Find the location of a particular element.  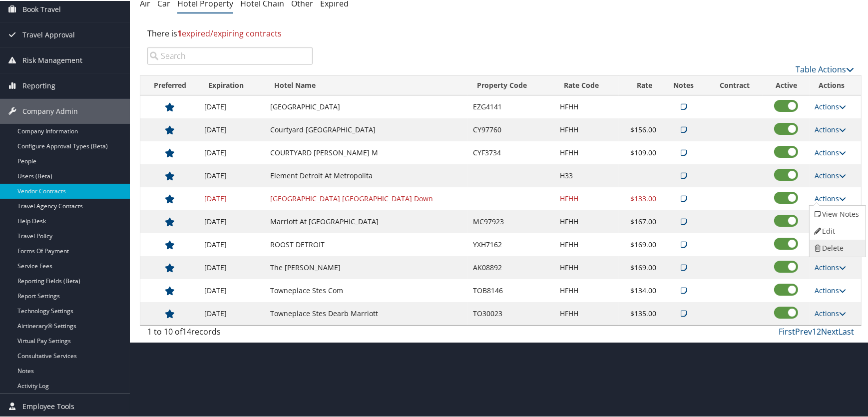

th: Active: activate to sort column ascending is located at coordinates (786, 85).